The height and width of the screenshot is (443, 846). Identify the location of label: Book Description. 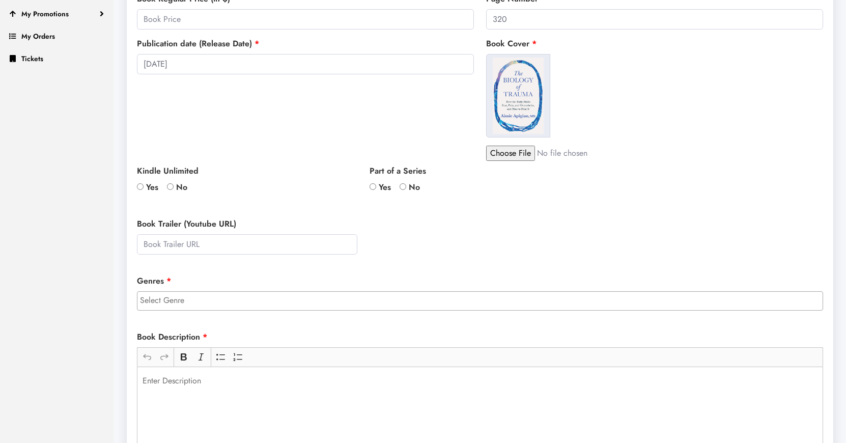
(172, 337).